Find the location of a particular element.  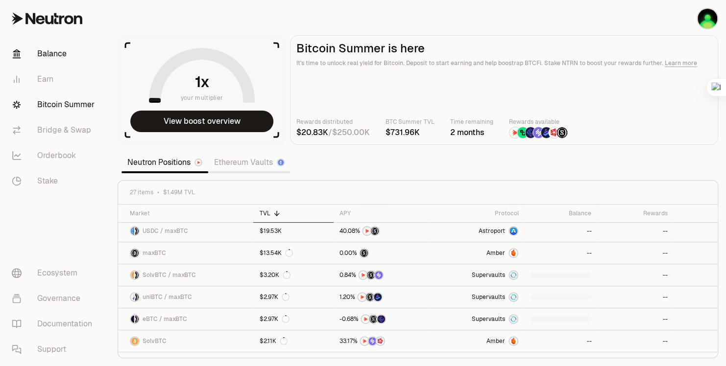

span: eBTC / maxBTC is located at coordinates (165, 319).